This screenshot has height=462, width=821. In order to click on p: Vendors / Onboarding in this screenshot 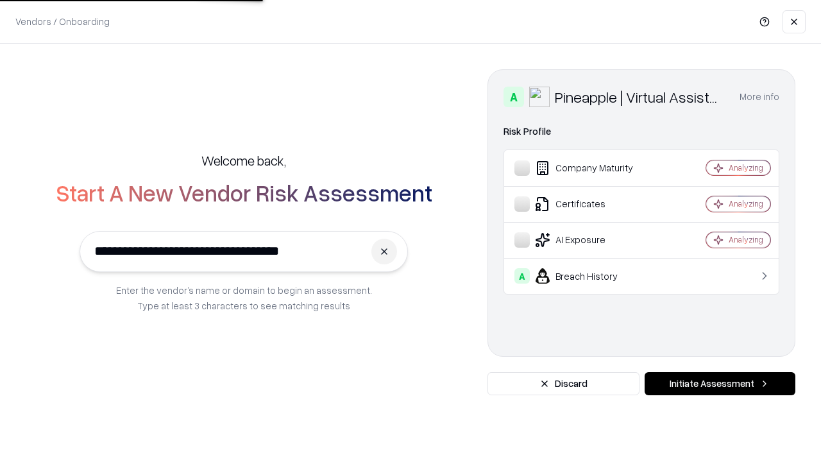, I will do `click(62, 21)`.